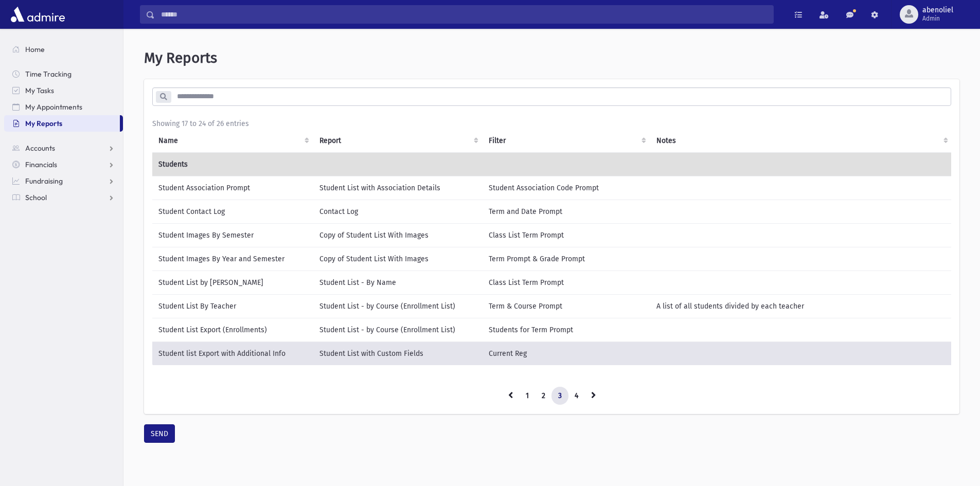  What do you see at coordinates (63, 91) in the screenshot?
I see `a: My Tasks` at bounding box center [63, 91].